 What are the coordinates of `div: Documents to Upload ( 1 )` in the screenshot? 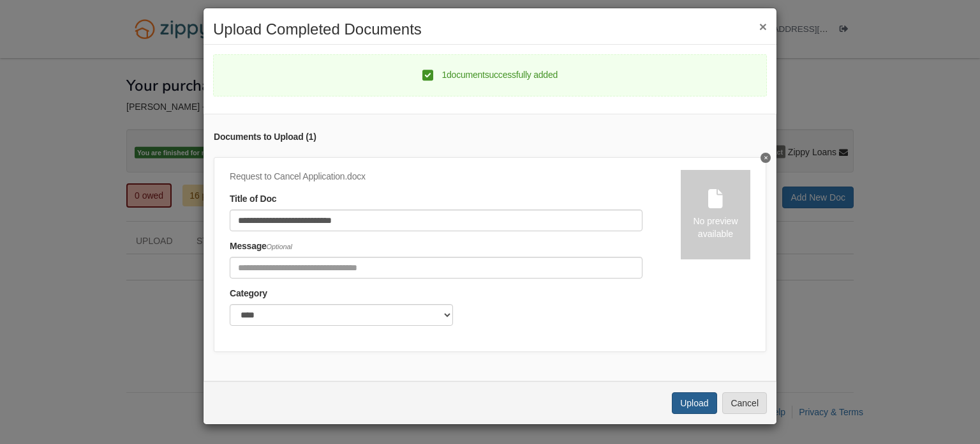 It's located at (490, 137).